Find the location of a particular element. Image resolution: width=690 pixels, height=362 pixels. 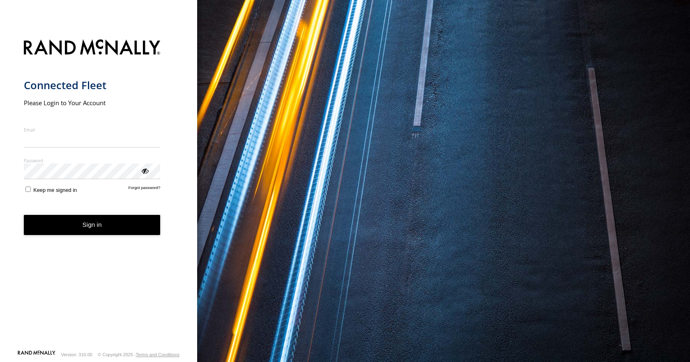

input: Keep me signed in is located at coordinates (28, 189).